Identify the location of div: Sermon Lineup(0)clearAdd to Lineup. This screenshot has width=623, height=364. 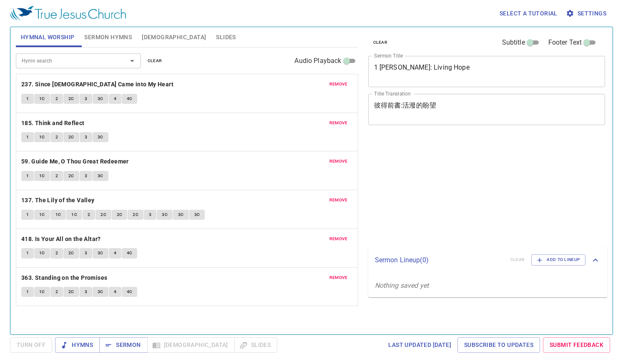
(488, 260).